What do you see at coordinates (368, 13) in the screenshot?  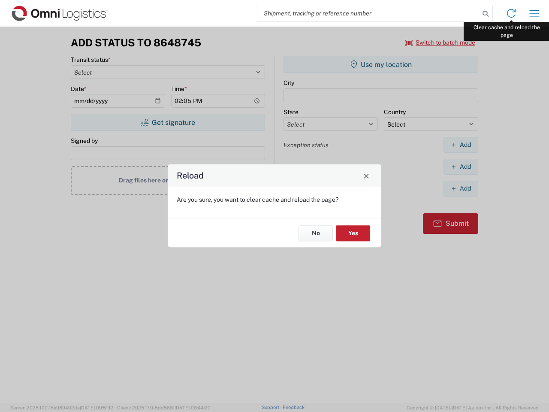 I see `input: Shipment, tracking or reference number` at bounding box center [368, 13].